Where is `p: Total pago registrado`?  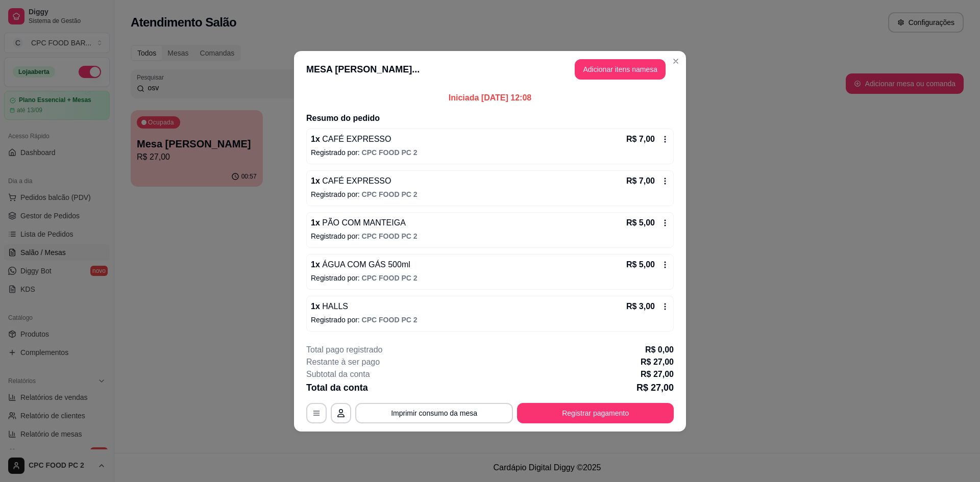 p: Total pago registrado is located at coordinates (344, 350).